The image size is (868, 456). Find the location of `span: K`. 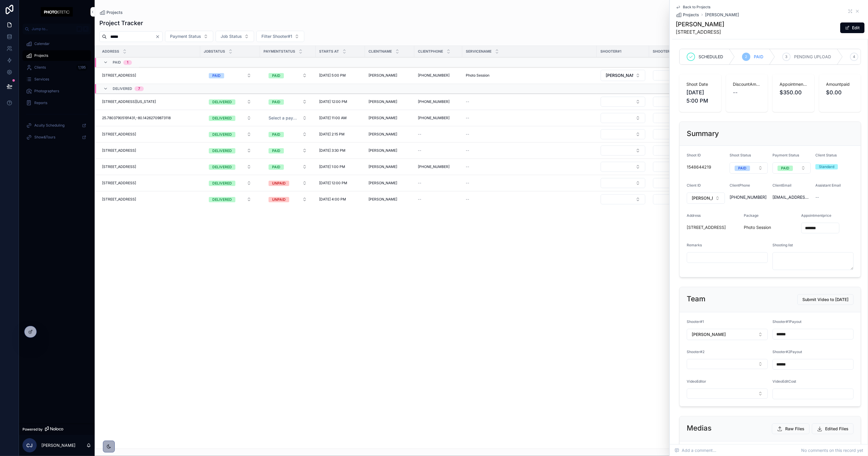

span: K is located at coordinates (86, 29).